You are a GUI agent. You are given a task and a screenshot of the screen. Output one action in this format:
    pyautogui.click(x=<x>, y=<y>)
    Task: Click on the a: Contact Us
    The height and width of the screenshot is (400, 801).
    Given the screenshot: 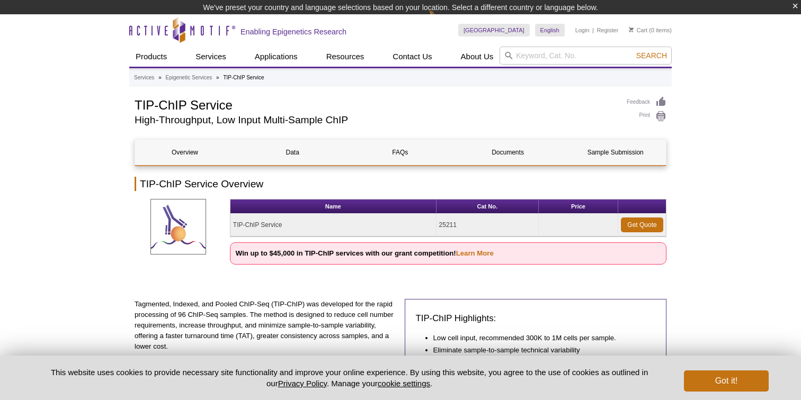 What is the action you would take?
    pyautogui.click(x=412, y=57)
    